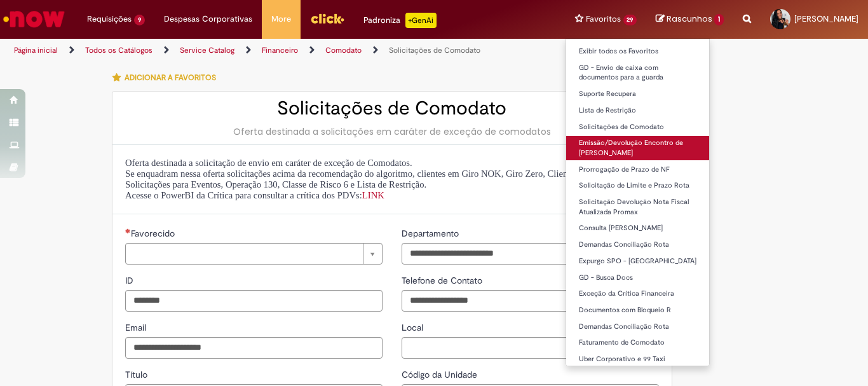 Image resolution: width=868 pixels, height=386 pixels. Describe the element at coordinates (638, 72) in the screenshot. I see `a: GD - Envio de caixa com documentos para a guarda` at that location.